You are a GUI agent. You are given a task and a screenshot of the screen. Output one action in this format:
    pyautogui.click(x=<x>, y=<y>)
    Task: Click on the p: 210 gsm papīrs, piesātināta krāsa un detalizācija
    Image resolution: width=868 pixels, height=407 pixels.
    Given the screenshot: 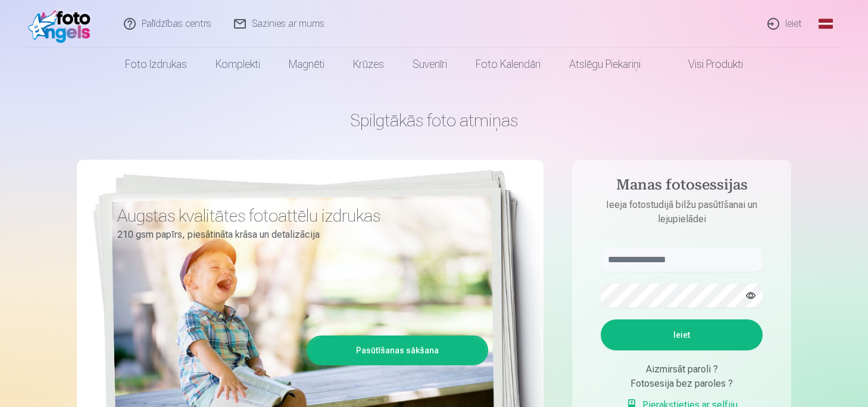 What is the action you would take?
    pyautogui.click(x=298, y=235)
    